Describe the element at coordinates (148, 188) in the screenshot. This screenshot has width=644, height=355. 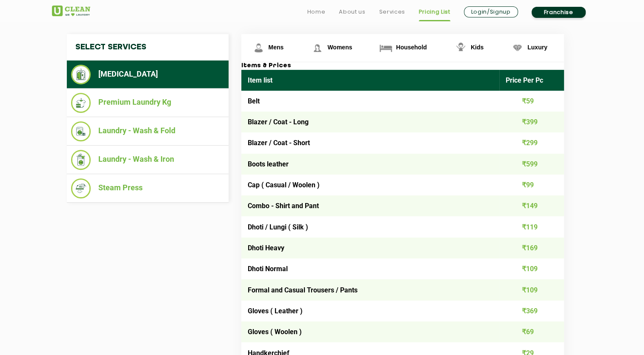
I see `li: Steam Press` at that location.